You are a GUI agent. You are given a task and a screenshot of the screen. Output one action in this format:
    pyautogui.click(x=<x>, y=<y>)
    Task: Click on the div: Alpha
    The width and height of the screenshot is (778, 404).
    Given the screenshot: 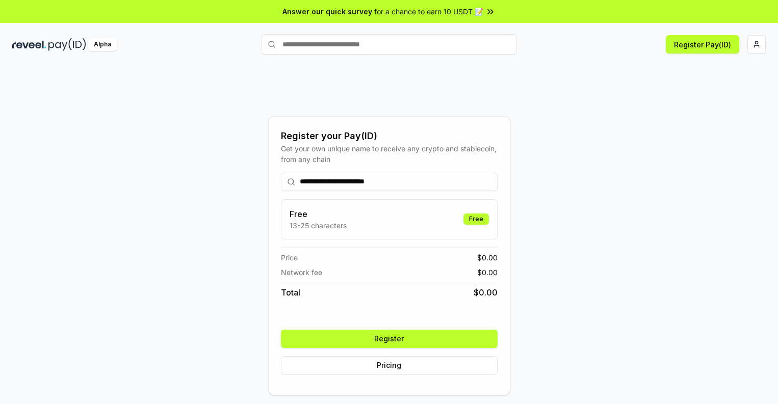 What is the action you would take?
    pyautogui.click(x=102, y=44)
    